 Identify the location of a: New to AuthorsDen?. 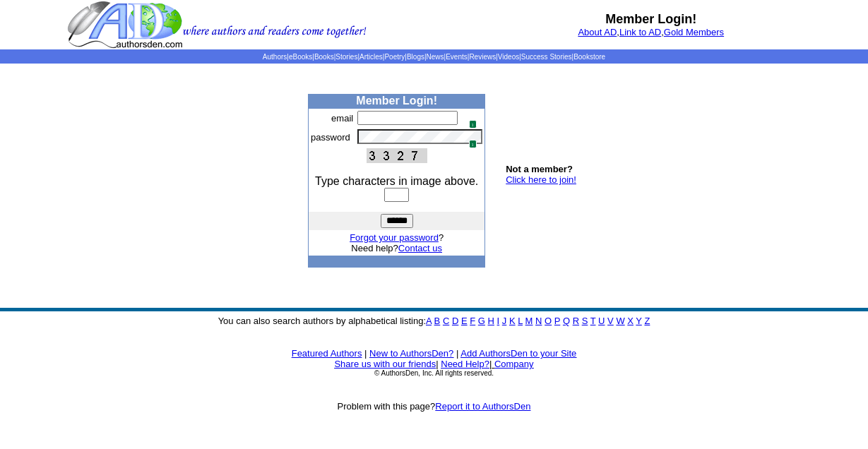
(411, 354).